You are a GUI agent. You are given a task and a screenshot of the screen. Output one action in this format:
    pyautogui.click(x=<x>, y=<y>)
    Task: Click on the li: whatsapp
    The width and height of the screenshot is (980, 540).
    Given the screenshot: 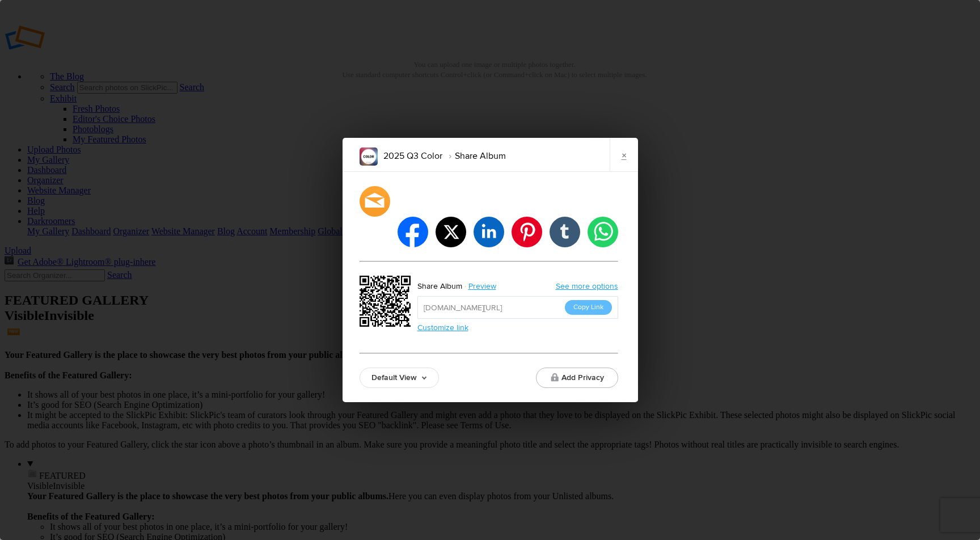 What is the action you would take?
    pyautogui.click(x=603, y=231)
    